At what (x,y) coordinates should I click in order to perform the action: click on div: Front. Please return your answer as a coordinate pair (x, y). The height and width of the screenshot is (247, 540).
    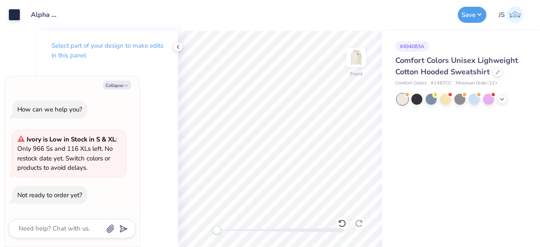
    Looking at the image, I should click on (356, 74).